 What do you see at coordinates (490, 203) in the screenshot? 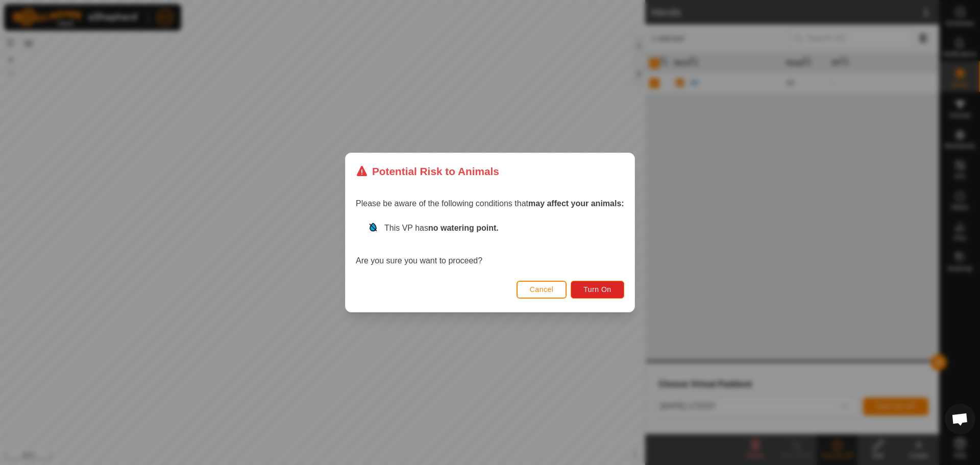
I see `span: Please be aware of the following conditions that` at bounding box center [490, 203].